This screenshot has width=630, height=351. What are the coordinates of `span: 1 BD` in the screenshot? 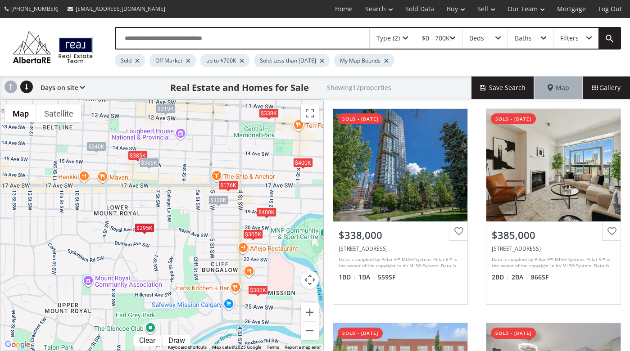 It's located at (347, 277).